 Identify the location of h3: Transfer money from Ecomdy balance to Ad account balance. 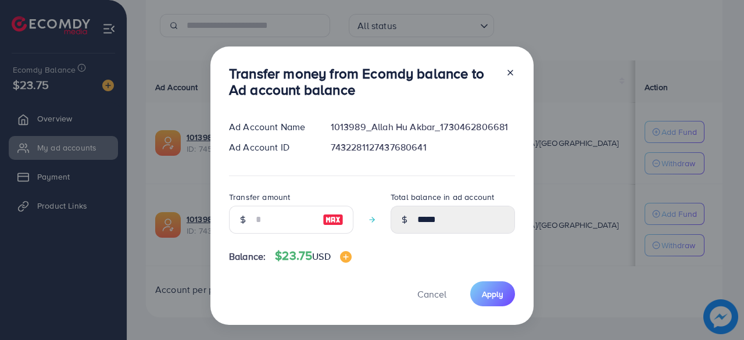
(363, 82).